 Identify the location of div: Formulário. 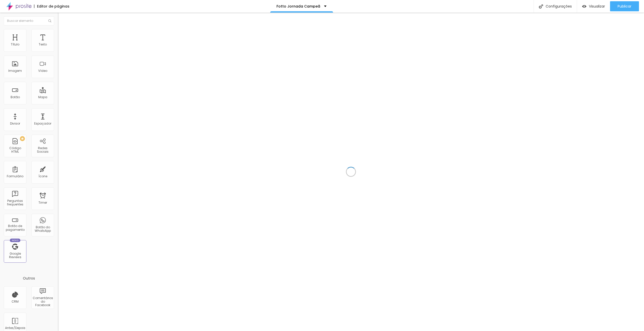
(15, 177).